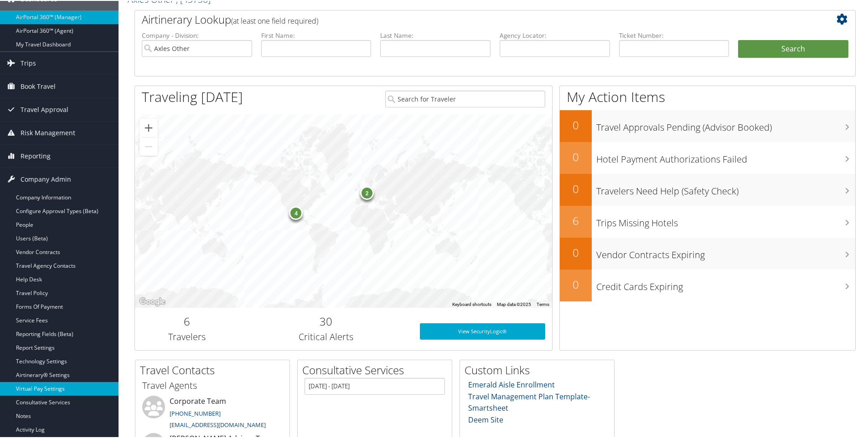 The width and height of the screenshot is (868, 438). What do you see at coordinates (707, 96) in the screenshot?
I see `h1: My Action Items` at bounding box center [707, 96].